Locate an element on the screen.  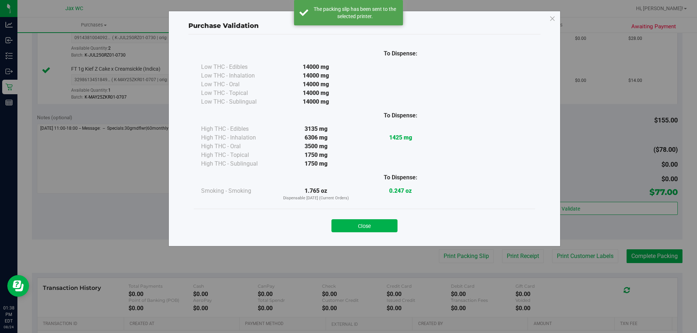
div: 3500 mg is located at coordinates (316, 147).